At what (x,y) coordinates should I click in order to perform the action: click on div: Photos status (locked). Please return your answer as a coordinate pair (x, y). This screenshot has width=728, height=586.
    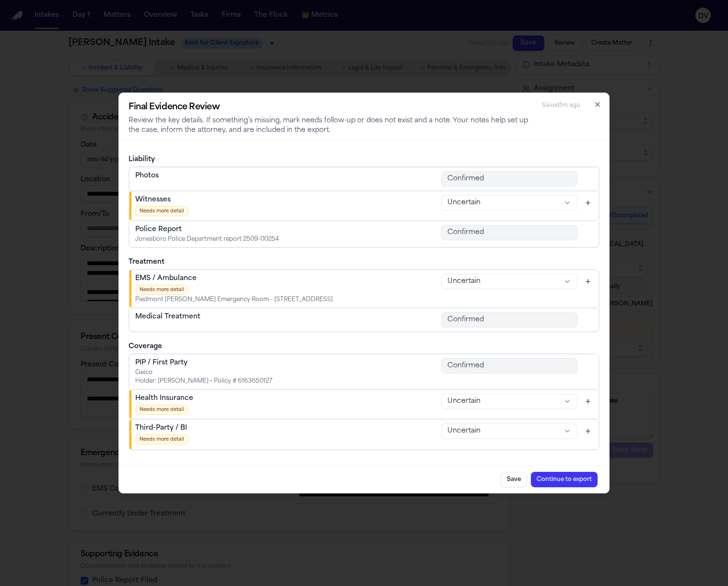
    Looking at the image, I should click on (510, 179).